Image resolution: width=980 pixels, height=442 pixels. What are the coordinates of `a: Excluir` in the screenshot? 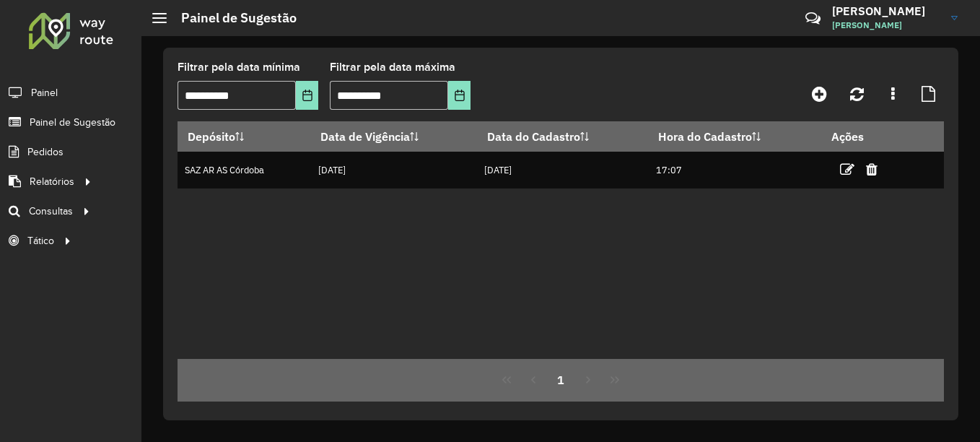 It's located at (872, 169).